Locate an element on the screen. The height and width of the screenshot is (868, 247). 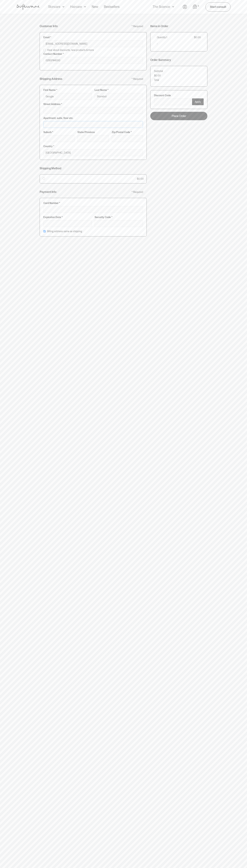
h4: Customer Info is located at coordinates (48, 26).